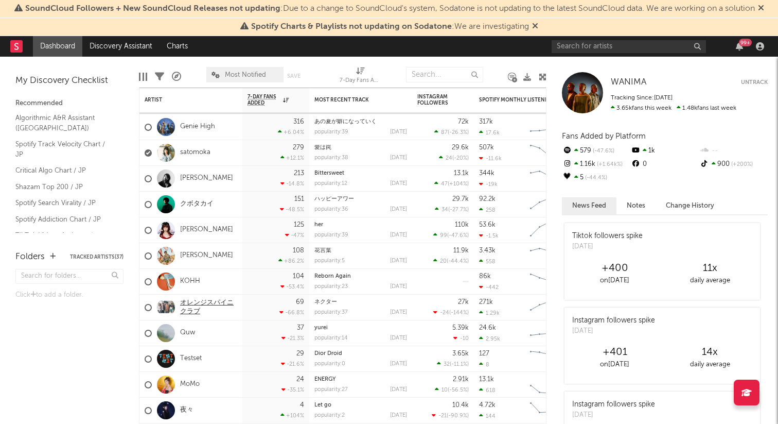  I want to click on div: -35.1 %, so click(293, 389).